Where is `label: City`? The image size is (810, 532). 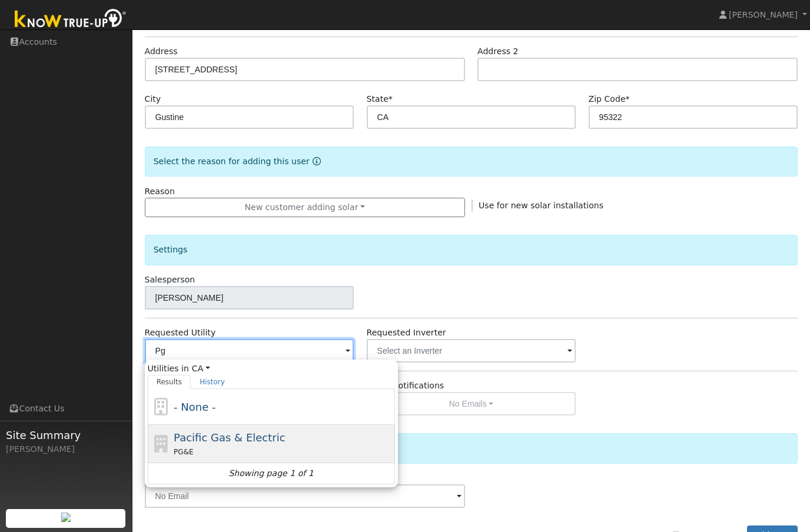 label: City is located at coordinates (153, 99).